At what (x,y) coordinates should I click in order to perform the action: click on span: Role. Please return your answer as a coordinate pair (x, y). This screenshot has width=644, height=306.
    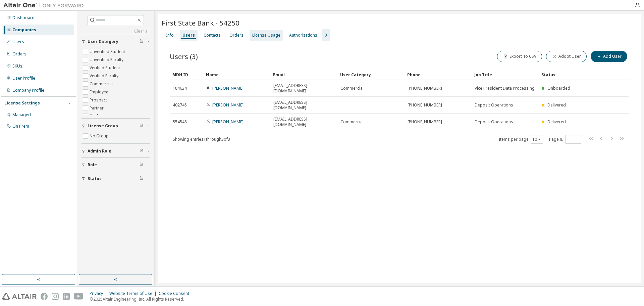
    Looking at the image, I should click on (92, 165).